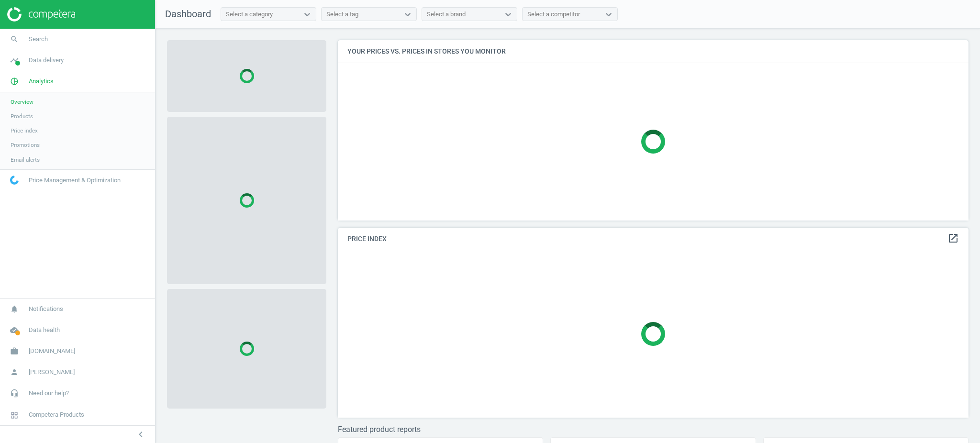  I want to click on a: open_in_new, so click(954, 239).